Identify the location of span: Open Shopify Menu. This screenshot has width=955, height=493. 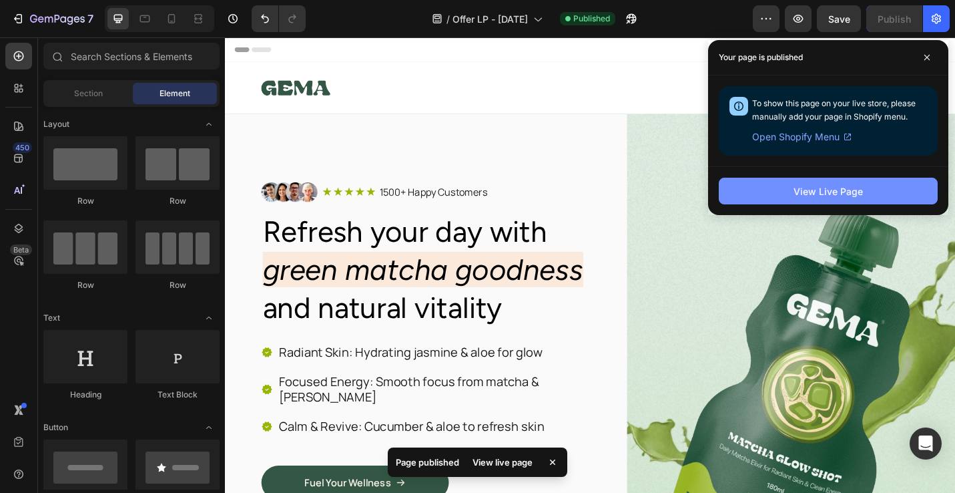
(796, 137).